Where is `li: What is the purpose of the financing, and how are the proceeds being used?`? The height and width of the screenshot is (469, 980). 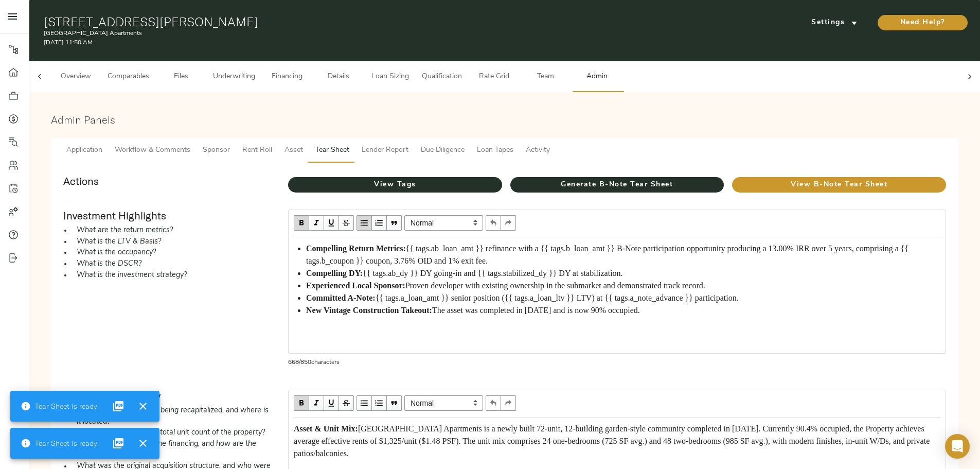 li: What is the purpose of the financing, and how are the proceeds being used? is located at coordinates (171, 449).